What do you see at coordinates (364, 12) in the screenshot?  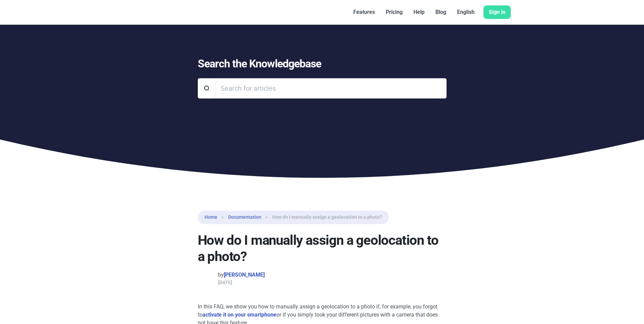 I see `font: Features` at bounding box center [364, 12].